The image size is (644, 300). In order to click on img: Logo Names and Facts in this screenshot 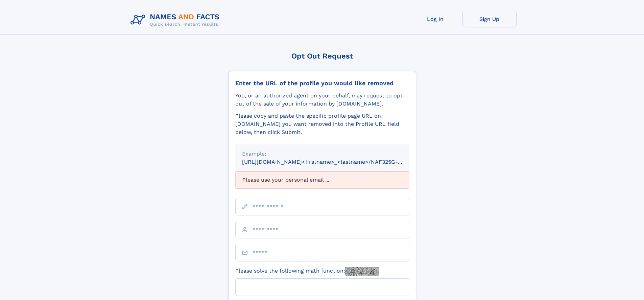, I will do `click(176, 20)`.